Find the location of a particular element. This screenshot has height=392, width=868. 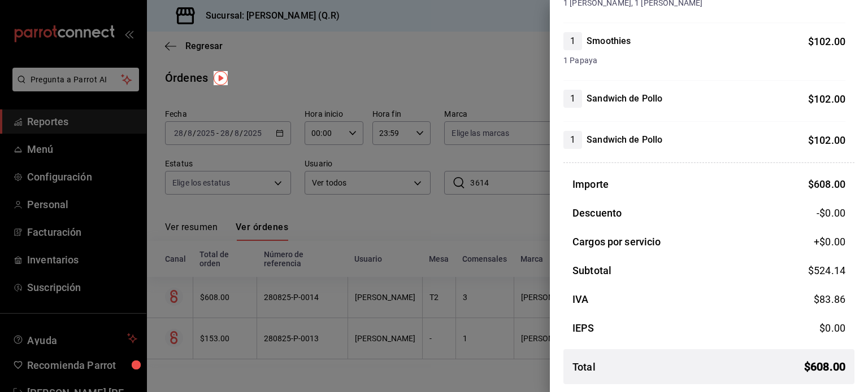

h3: Importe is located at coordinates (590, 184).